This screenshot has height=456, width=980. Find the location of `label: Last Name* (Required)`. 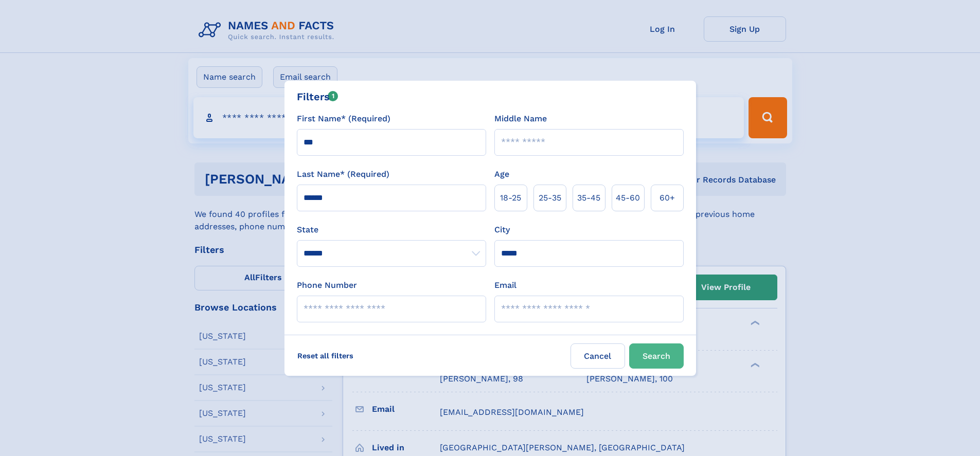

label: Last Name* (Required) is located at coordinates (343, 174).